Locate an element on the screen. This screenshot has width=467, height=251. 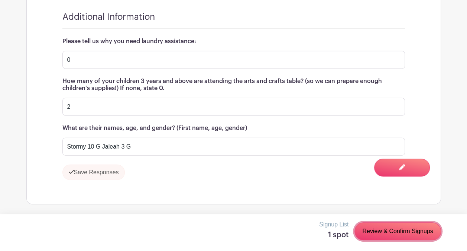
h5: 1 spot is located at coordinates (334, 235).